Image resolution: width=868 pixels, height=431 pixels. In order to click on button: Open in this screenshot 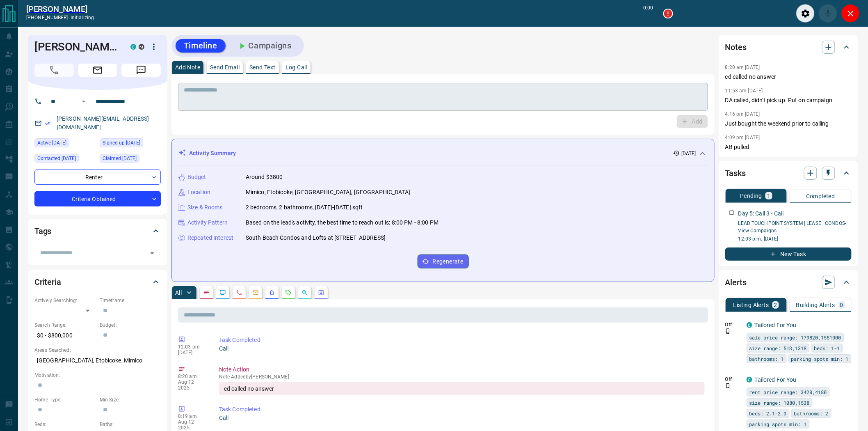, I will do `click(84, 101)`.